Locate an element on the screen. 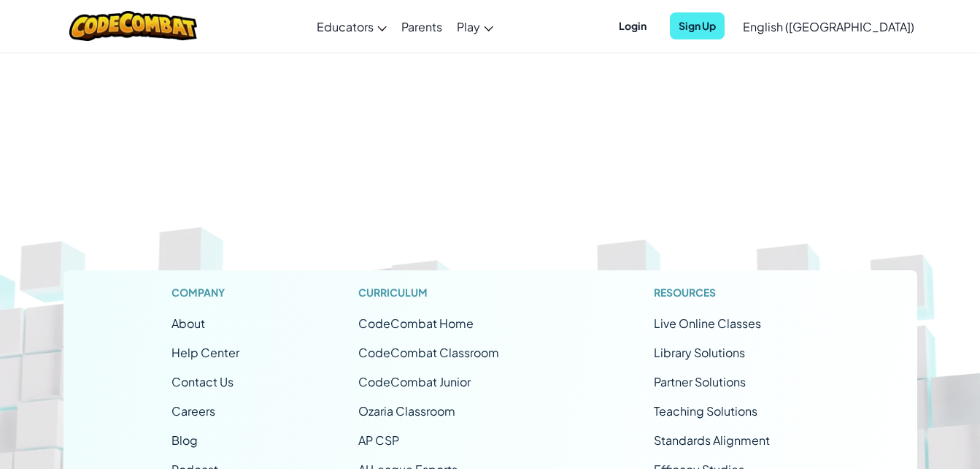 The height and width of the screenshot is (469, 980). a: CodeCombat Junior is located at coordinates (415, 381).